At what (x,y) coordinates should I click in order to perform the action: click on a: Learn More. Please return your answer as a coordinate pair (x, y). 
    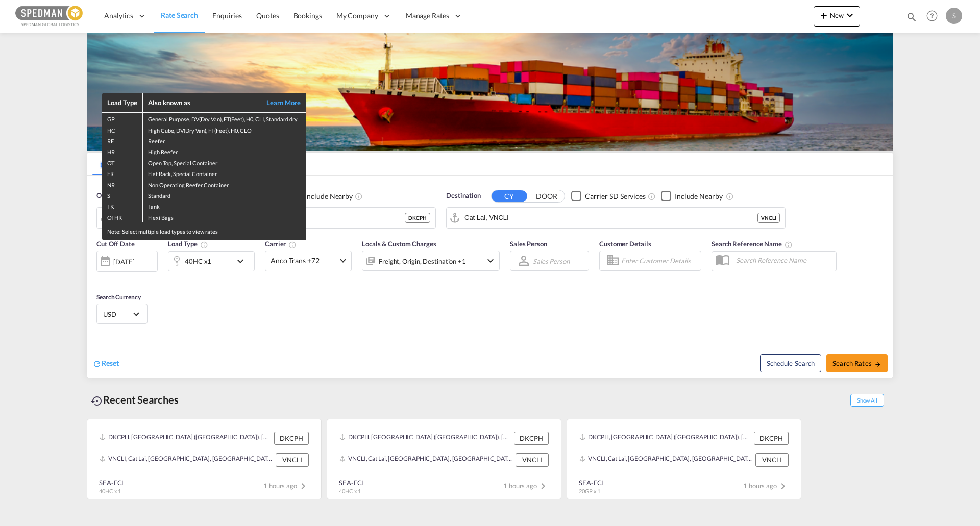
    Looking at the image, I should click on (278, 102).